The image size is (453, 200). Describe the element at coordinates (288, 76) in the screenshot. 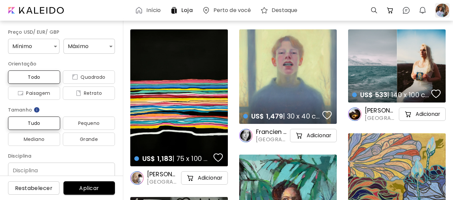

I see `a: US$ 1,479| 30 x 40 cmfavoriteshttps://cdn.kaleido.art/CDN/Artwork/174395/Primary/medium.webp?upda...` at that location.